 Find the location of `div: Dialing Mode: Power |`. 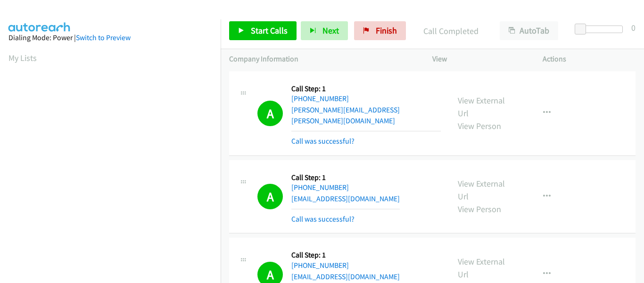

div: Dialing Mode: Power | is located at coordinates (110, 38).